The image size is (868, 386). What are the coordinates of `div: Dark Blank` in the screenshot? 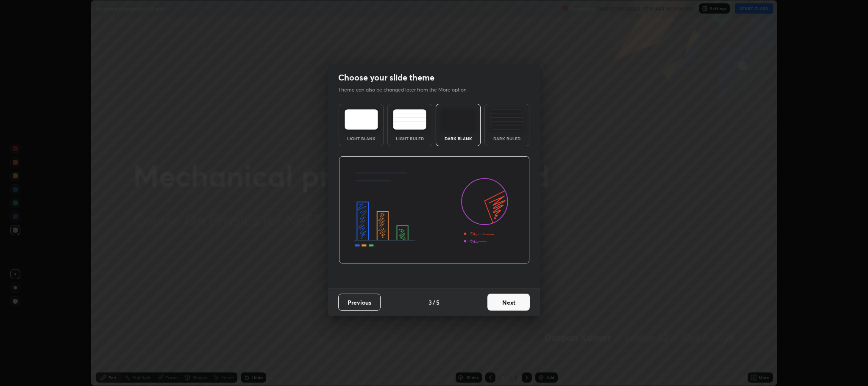 It's located at (458, 139).